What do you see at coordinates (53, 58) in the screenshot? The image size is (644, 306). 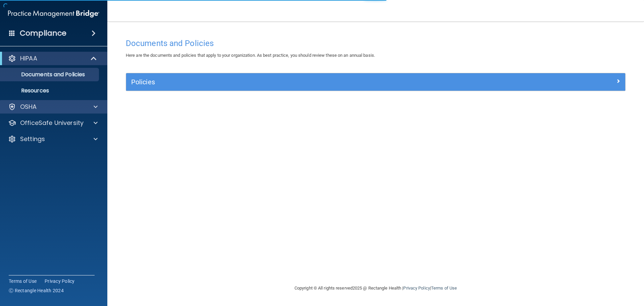 I see `a: HIPAA` at bounding box center [53, 58].